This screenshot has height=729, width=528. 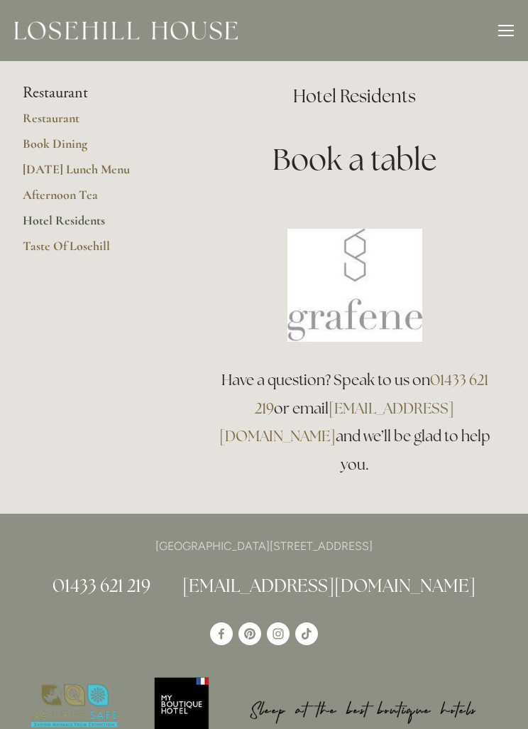 What do you see at coordinates (126, 31) in the screenshot?
I see `img: Losehill House` at bounding box center [126, 31].